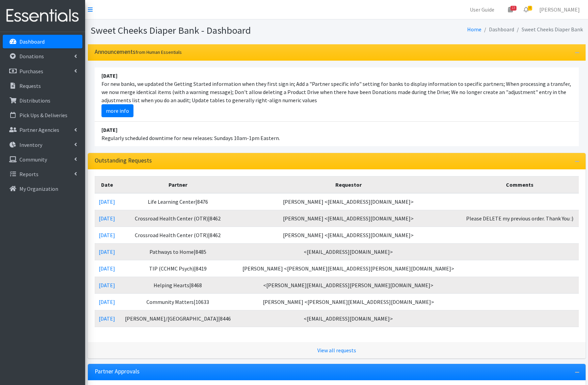 The image size is (588, 385). What do you see at coordinates (337, 94) in the screenshot?
I see `li: For new banks, we updated the Getting Started information when they first sign in; Add a "Partner...` at bounding box center [337, 94].